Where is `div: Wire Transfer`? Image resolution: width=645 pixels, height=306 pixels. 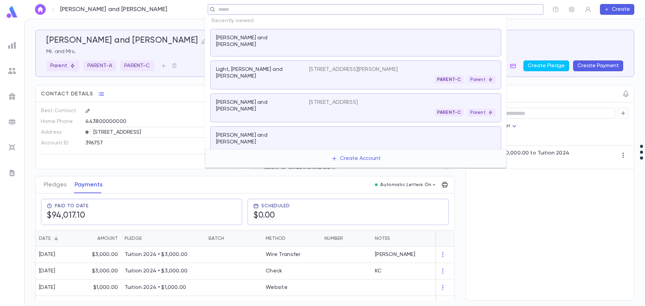
div: Wire Transfer is located at coordinates (283, 255).